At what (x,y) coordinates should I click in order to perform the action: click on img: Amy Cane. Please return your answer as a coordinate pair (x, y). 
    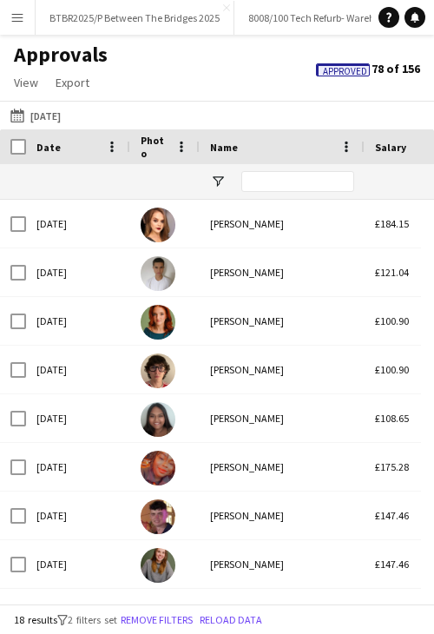
    Looking at the image, I should click on (158, 225).